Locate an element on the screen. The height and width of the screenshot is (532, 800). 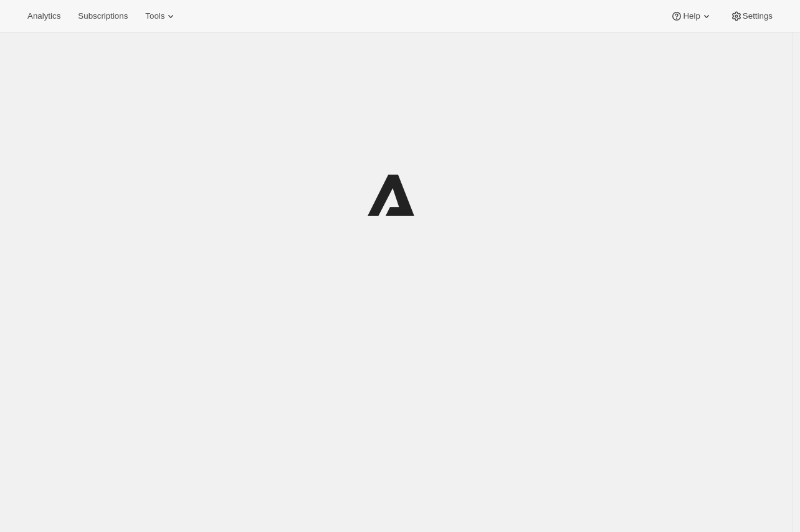
span: Subscriptions is located at coordinates (103, 16).